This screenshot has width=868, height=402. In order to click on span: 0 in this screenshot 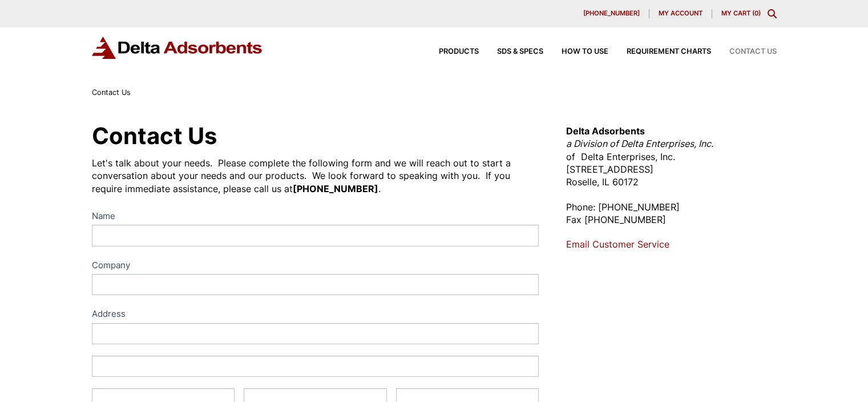, I will do `click(756, 13)`.